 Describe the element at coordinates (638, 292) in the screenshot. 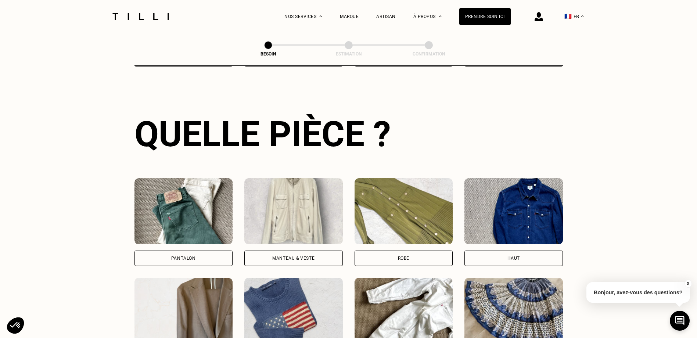

I see `p: Bonjour, avez-vous des questions?` at that location.